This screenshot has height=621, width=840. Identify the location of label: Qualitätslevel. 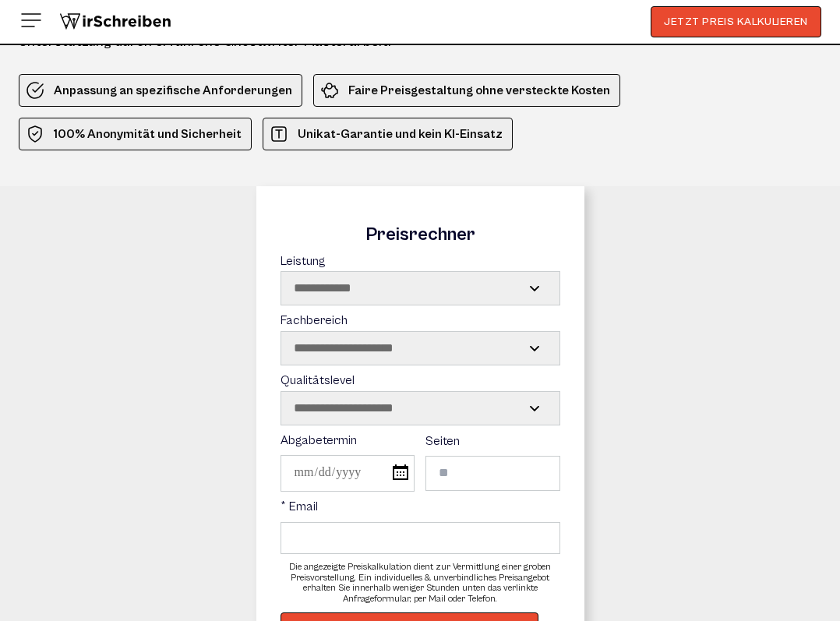
(420, 399).